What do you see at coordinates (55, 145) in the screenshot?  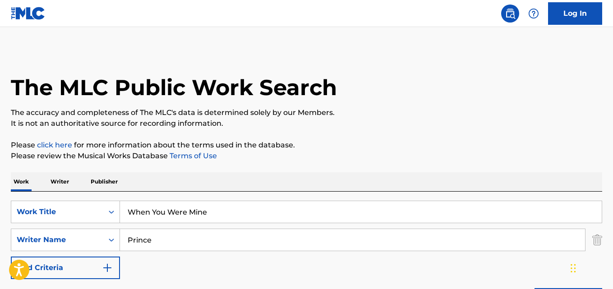 I see `a: click here` at bounding box center [55, 145].